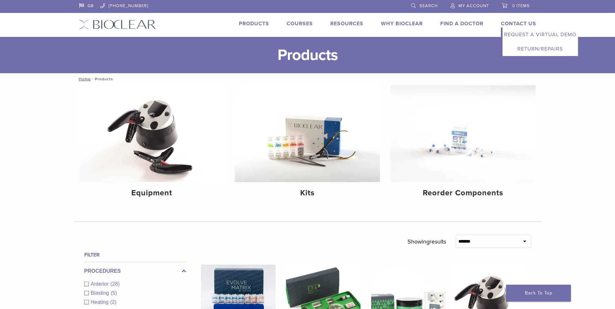 The width and height of the screenshot is (615, 309). What do you see at coordinates (307, 144) in the screenshot?
I see `a: Kits` at bounding box center [307, 144].